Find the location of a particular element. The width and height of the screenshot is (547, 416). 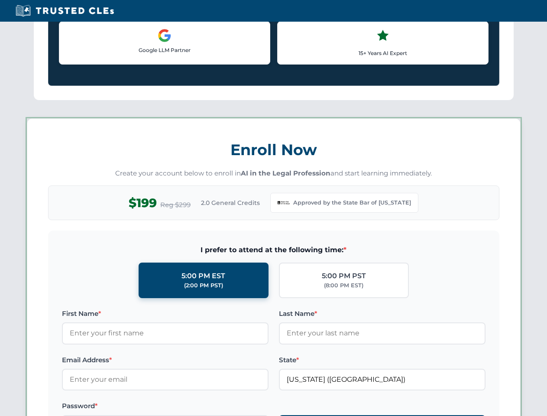

p: Create your account below to enroll in and start learning immediately. is located at coordinates (274, 173).